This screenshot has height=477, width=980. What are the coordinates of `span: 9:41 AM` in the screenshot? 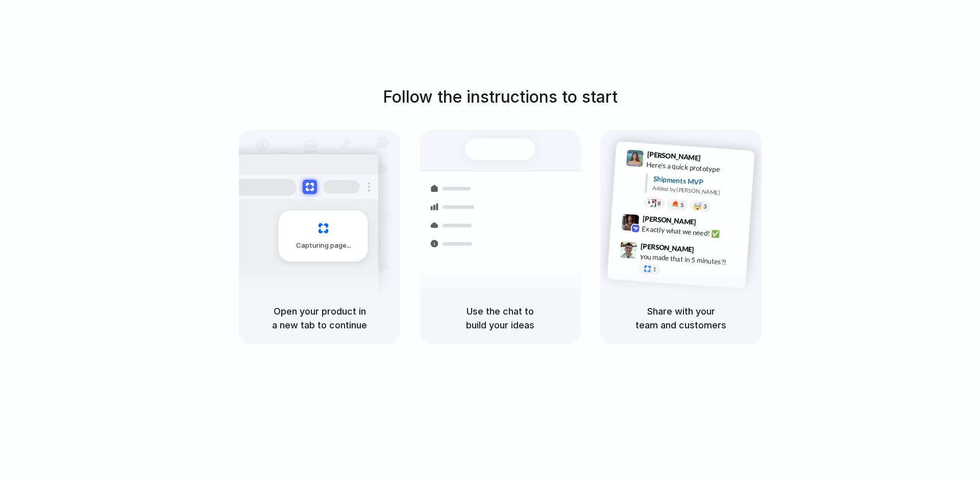 It's located at (713, 160).